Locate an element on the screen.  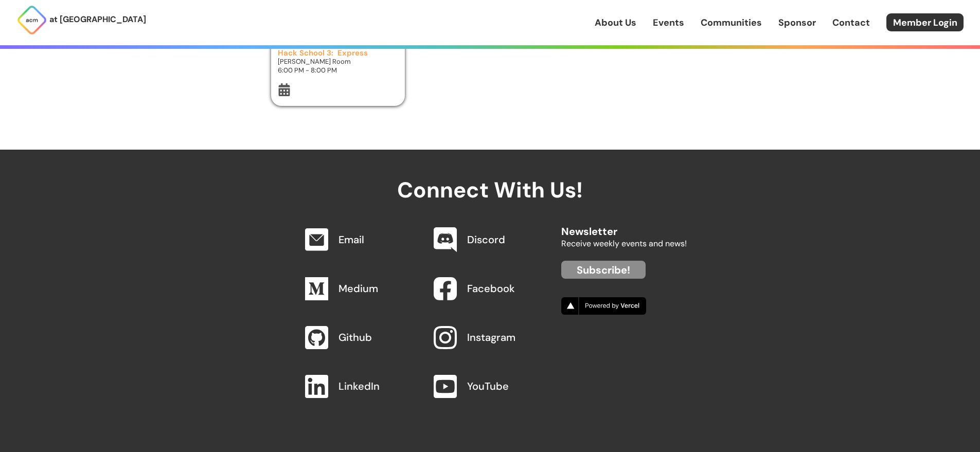
a: YouTube is located at coordinates (488, 386).